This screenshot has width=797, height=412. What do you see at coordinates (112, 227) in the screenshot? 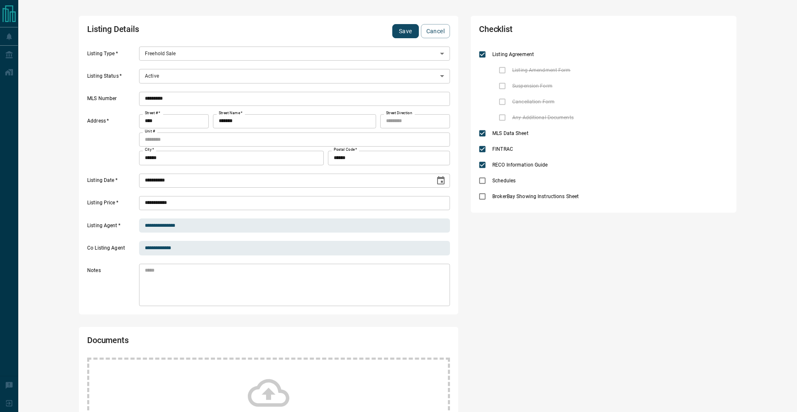
I see `label: Listing Agent` at bounding box center [112, 227].